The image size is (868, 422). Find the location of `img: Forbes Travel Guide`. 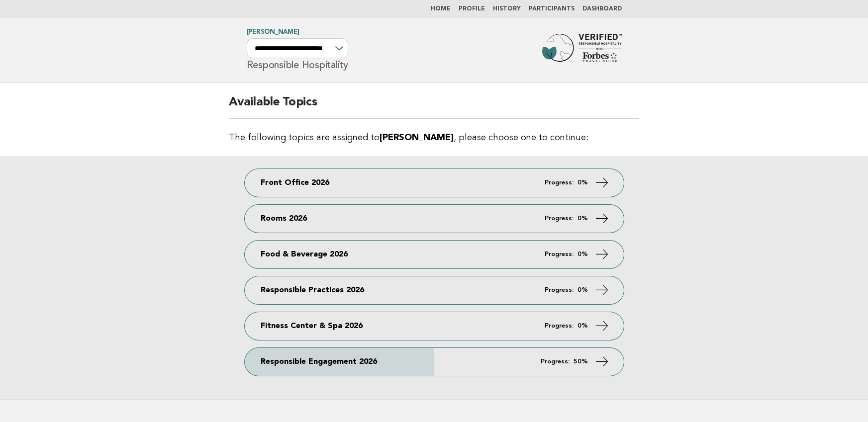

img: Forbes Travel Guide is located at coordinates (582, 50).